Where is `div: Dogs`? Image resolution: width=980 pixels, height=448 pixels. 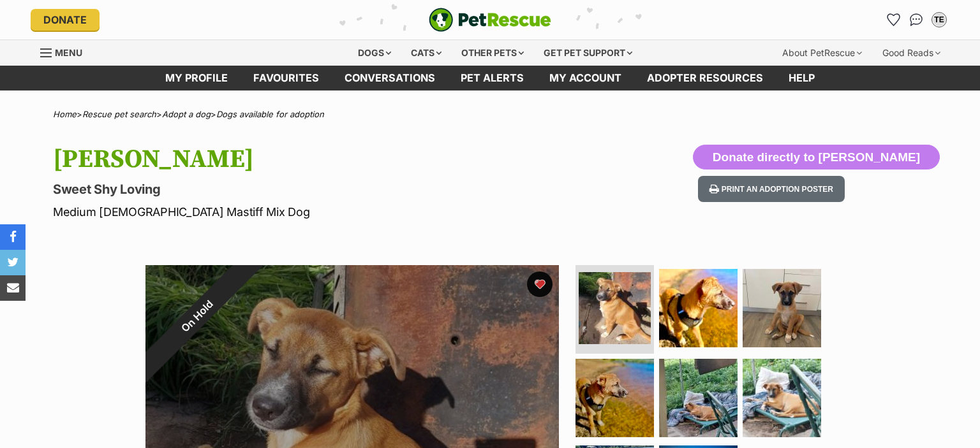
div: Dogs is located at coordinates (375, 53).